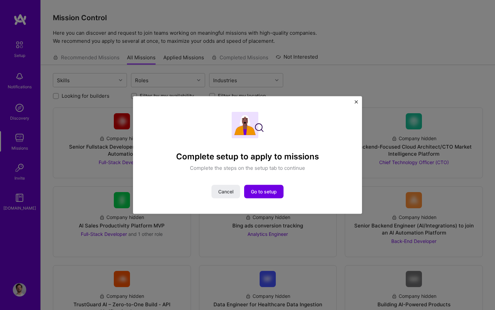 The height and width of the screenshot is (310, 495). What do you see at coordinates (226, 191) in the screenshot?
I see `button: Cancel` at bounding box center [226, 191].